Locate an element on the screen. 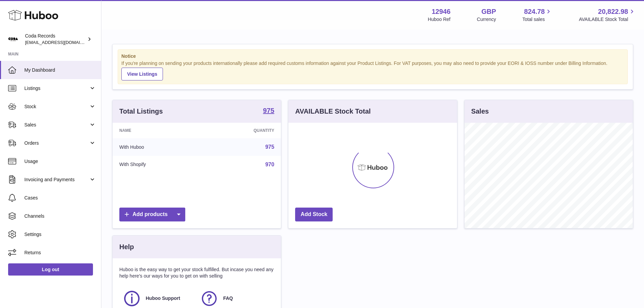 The width and height of the screenshot is (644, 308). h3: Sales is located at coordinates (480, 111).